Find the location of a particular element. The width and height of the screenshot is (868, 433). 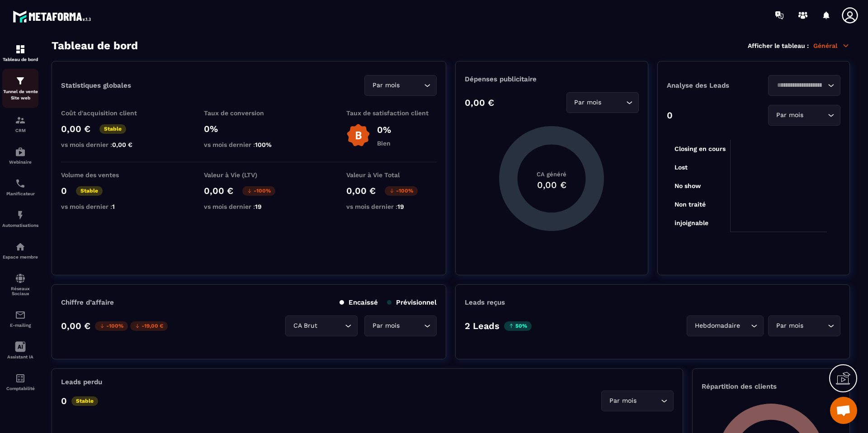

p: Taux de satisfaction client is located at coordinates (392, 113).